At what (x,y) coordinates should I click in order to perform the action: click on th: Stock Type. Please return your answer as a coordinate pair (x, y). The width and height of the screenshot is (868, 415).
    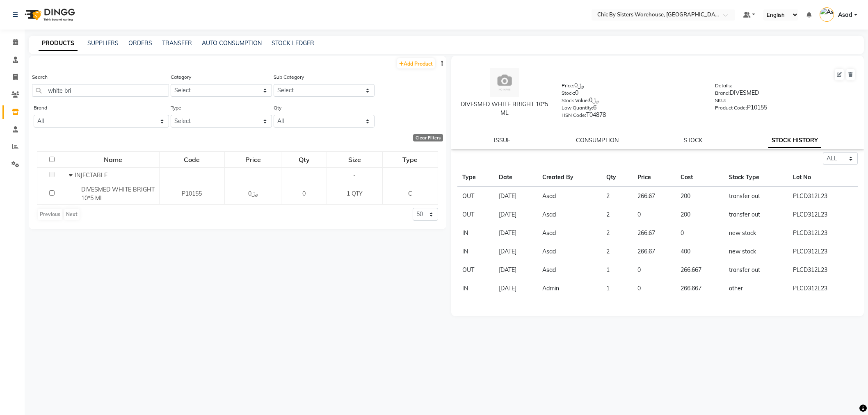
    Looking at the image, I should click on (756, 178).